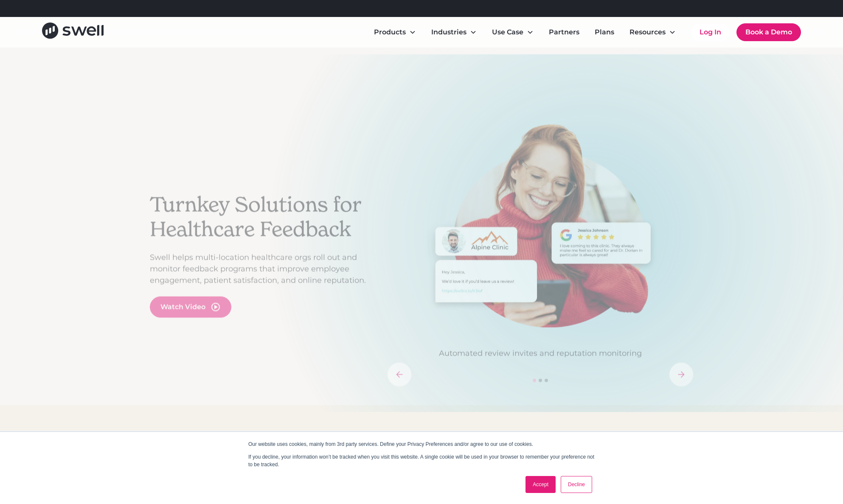 This screenshot has height=504, width=843. I want to click on div: Show slide 3 of 3, so click(546, 380).